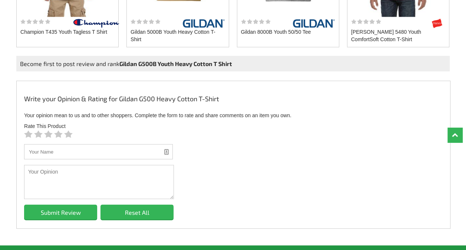 The width and height of the screenshot is (466, 250). Describe the element at coordinates (276, 32) in the screenshot. I see `a: Gildan 8000B Youth 50/50 Tee` at that location.